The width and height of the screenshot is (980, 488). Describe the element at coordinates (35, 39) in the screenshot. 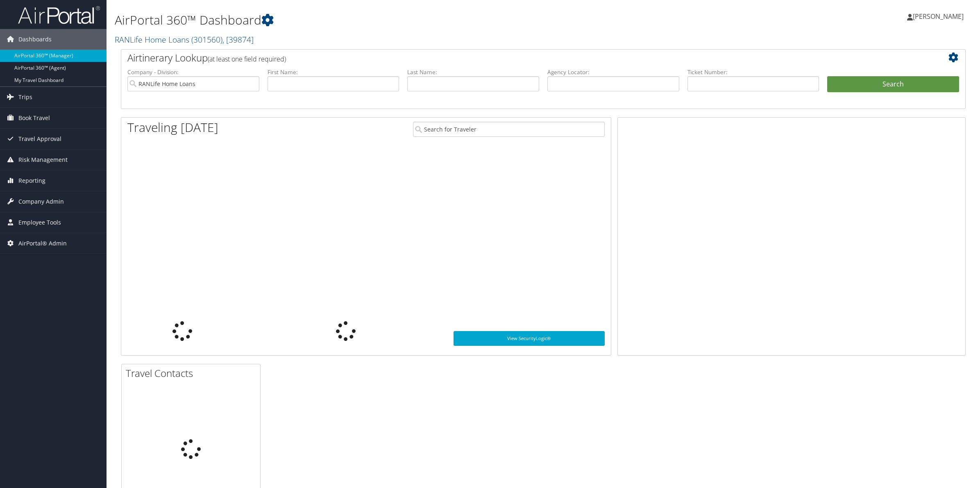

I see `span: Dashboards` at that location.